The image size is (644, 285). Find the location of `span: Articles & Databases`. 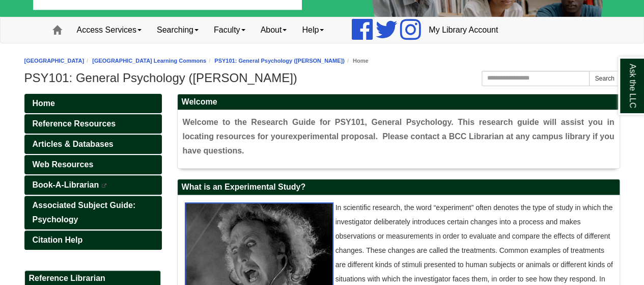

span: Articles & Databases is located at coordinates (73, 144).